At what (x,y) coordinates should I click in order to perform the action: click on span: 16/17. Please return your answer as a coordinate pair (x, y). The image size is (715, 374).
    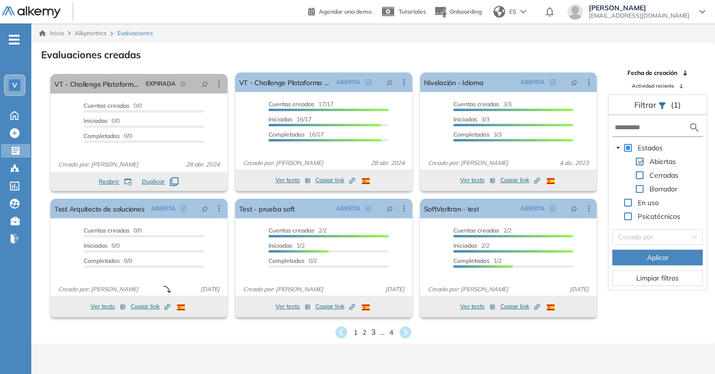
    Looking at the image, I should click on (290, 119).